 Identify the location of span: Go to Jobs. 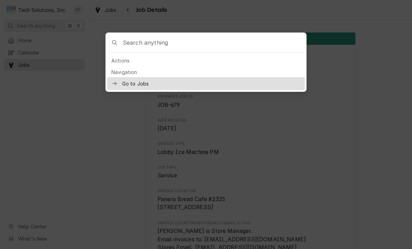
(211, 83).